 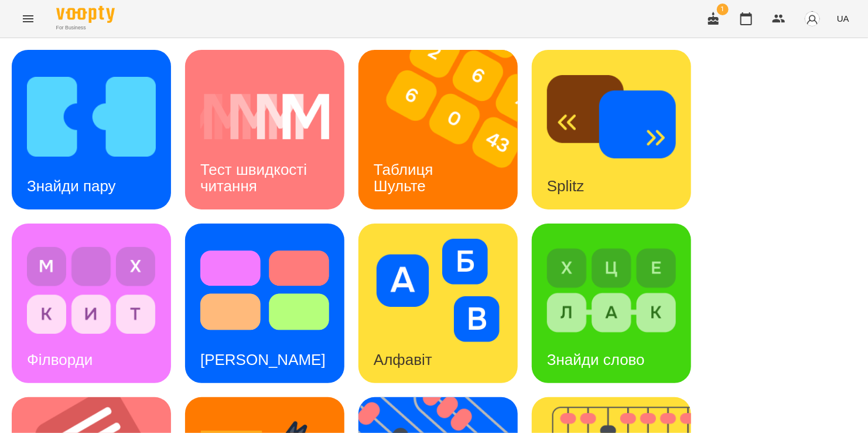 What do you see at coordinates (843, 18) in the screenshot?
I see `button: UA` at bounding box center [843, 18].